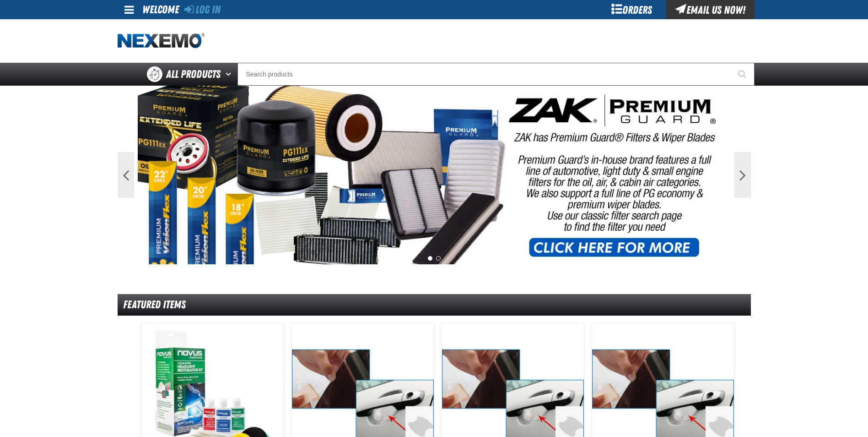 Image resolution: width=868 pixels, height=437 pixels. I want to click on div: Featured Items, so click(435, 304).